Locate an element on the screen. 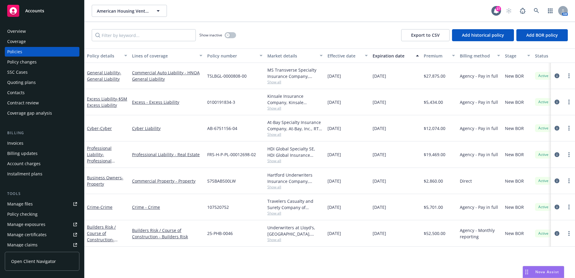  span: $2,860.00 is located at coordinates (433, 181).